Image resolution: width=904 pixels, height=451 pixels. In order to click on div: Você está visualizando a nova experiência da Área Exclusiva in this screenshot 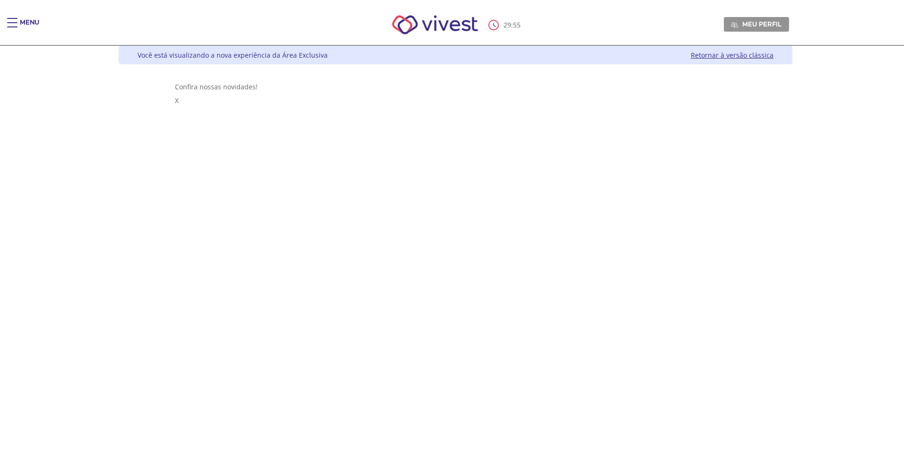, I will do `click(233, 55)`.